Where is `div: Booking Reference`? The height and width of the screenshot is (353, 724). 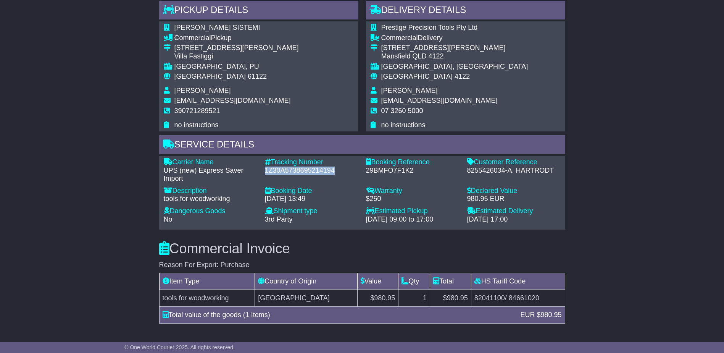 div: Booking Reference is located at coordinates (413, 162).